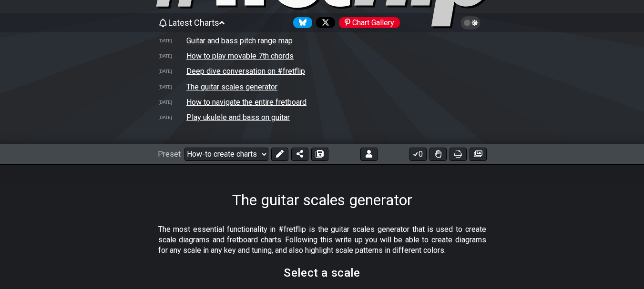 This screenshot has height=289, width=644. What do you see at coordinates (368, 154) in the screenshot?
I see `button: Logout` at bounding box center [368, 154].